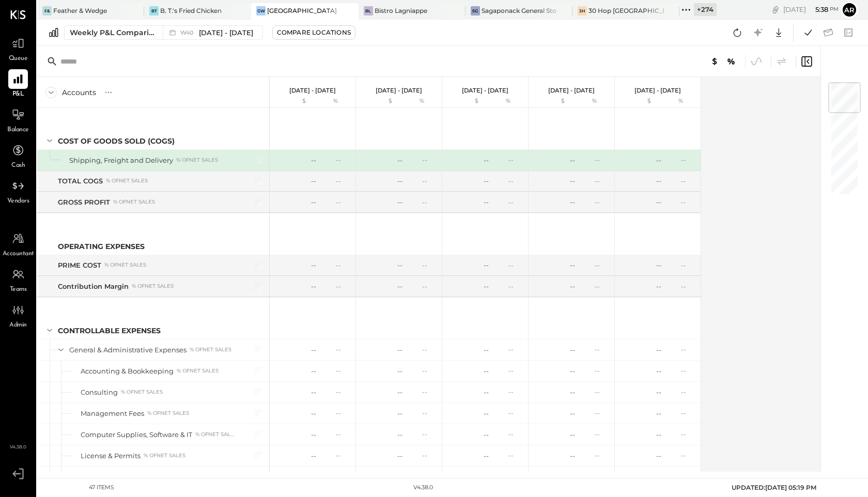  What do you see at coordinates (18, 84) in the screenshot?
I see `a: P&L` at bounding box center [18, 84].